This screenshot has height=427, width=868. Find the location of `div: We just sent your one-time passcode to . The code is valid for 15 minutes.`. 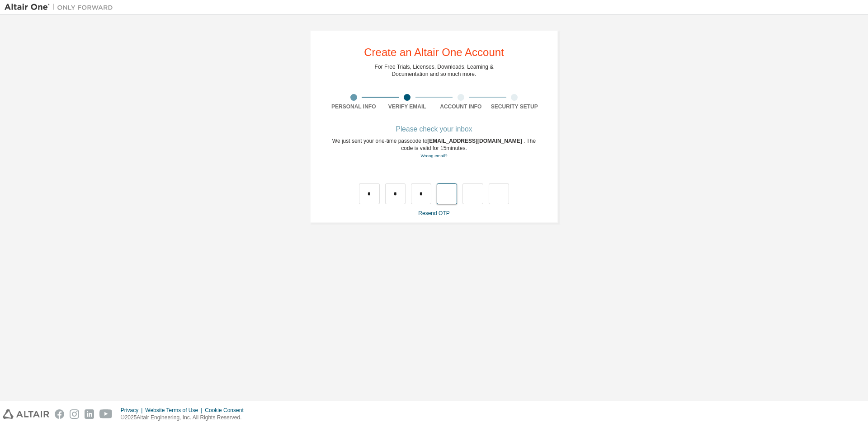

div: We just sent your one-time passcode to . The code is valid for 15 minutes. is located at coordinates (434, 148).